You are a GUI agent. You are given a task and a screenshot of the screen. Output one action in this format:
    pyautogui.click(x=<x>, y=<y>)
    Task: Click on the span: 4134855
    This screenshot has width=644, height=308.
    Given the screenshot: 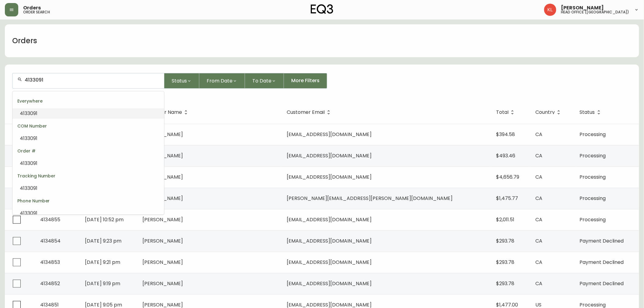 What is the action you would take?
    pyautogui.click(x=50, y=219)
    